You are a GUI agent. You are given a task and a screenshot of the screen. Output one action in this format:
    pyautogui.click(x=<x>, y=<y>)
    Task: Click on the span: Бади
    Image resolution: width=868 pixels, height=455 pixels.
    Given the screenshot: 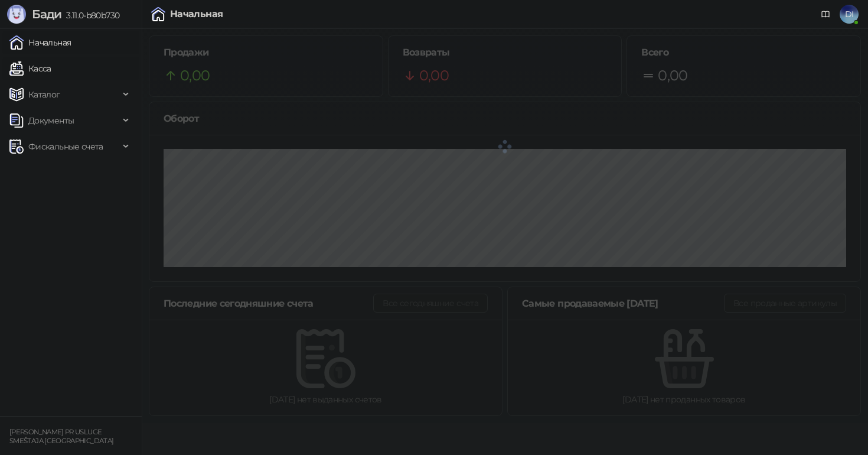 What is the action you would take?
    pyautogui.click(x=47, y=14)
    